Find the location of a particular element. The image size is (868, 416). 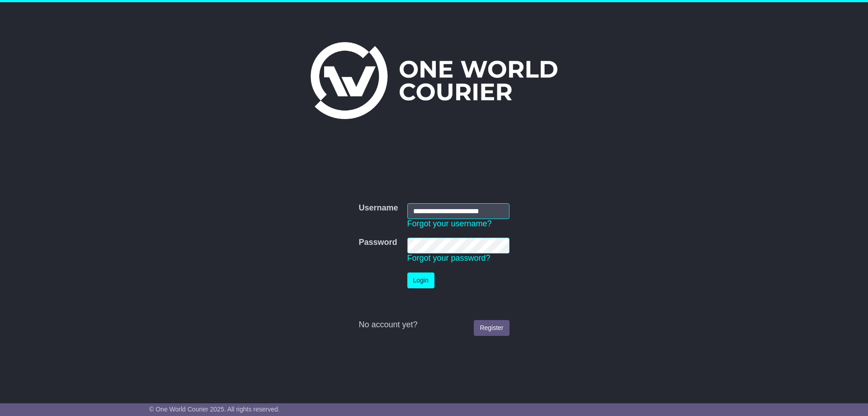

a: Forgot your password? is located at coordinates (449, 258).